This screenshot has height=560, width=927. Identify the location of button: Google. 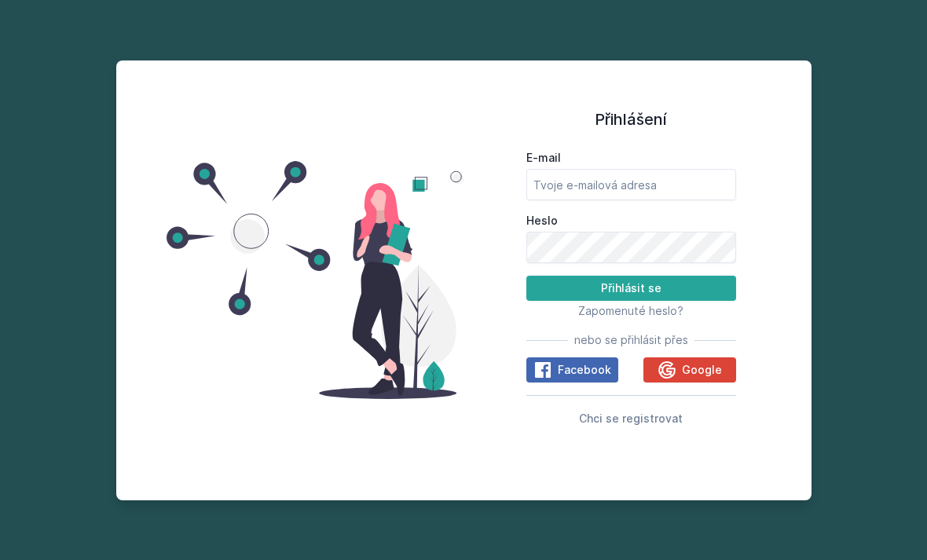
(688, 370).